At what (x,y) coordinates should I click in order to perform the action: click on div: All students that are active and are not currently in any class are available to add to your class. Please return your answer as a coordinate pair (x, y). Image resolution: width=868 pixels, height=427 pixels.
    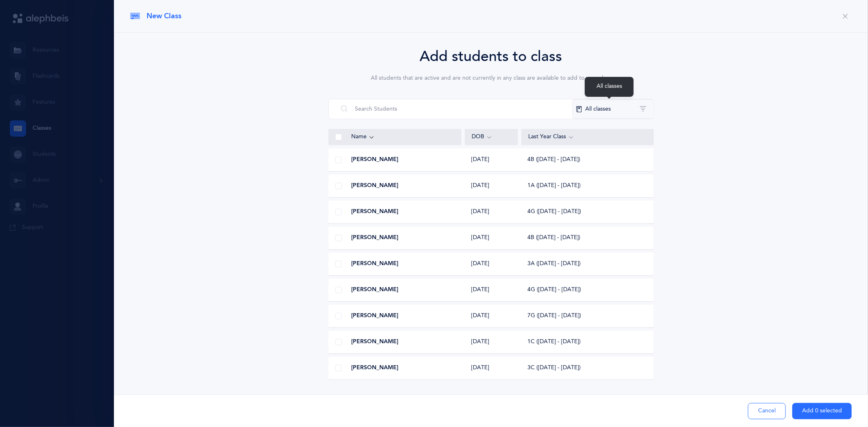
    Looking at the image, I should click on (491, 78).